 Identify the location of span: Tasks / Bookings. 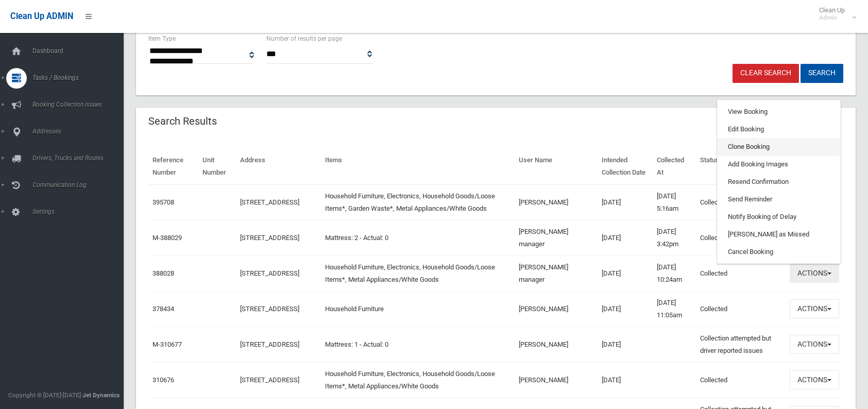
(80, 78).